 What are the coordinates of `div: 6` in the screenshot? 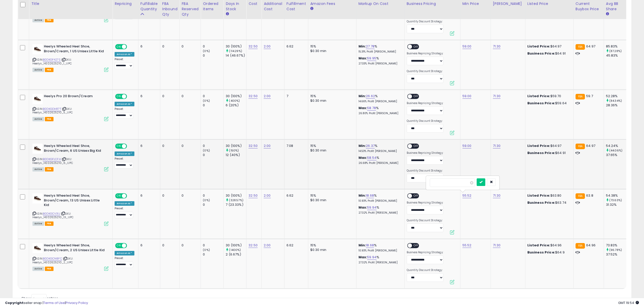 It's located at (148, 246).